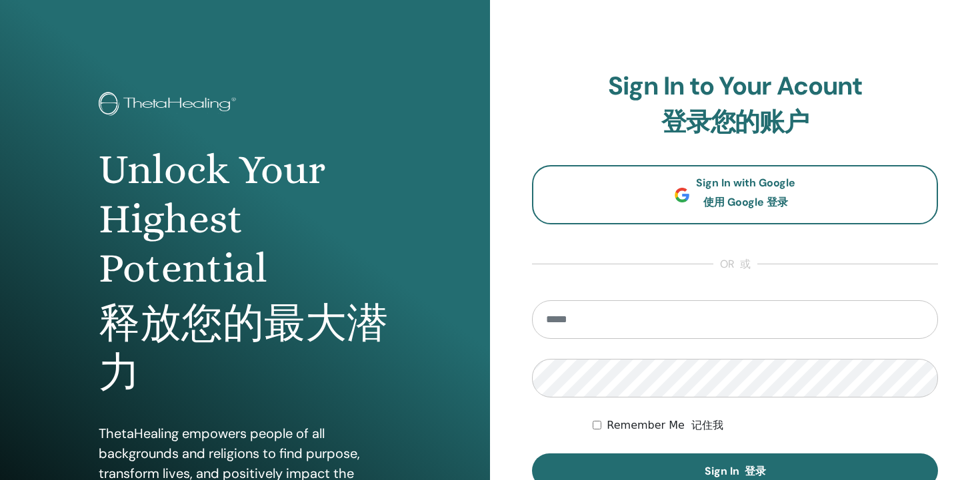 This screenshot has height=480, width=980. I want to click on span: Sign In with Google, so click(745, 196).